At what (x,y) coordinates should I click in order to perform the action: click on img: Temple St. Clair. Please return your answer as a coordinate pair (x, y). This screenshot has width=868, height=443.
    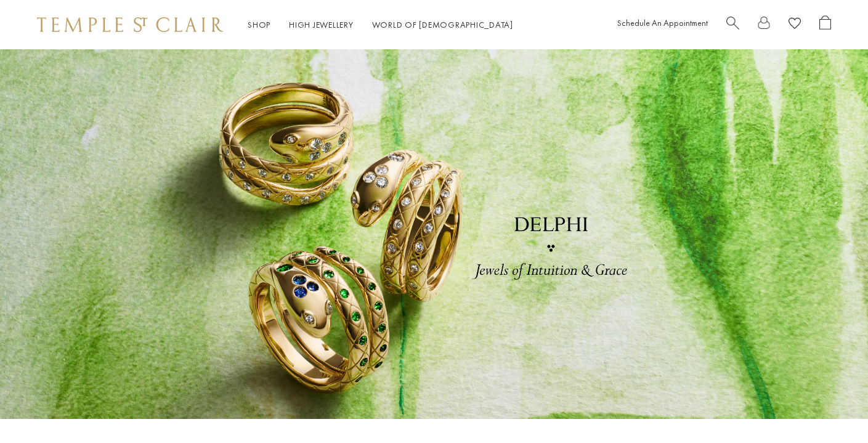
    Looking at the image, I should click on (130, 25).